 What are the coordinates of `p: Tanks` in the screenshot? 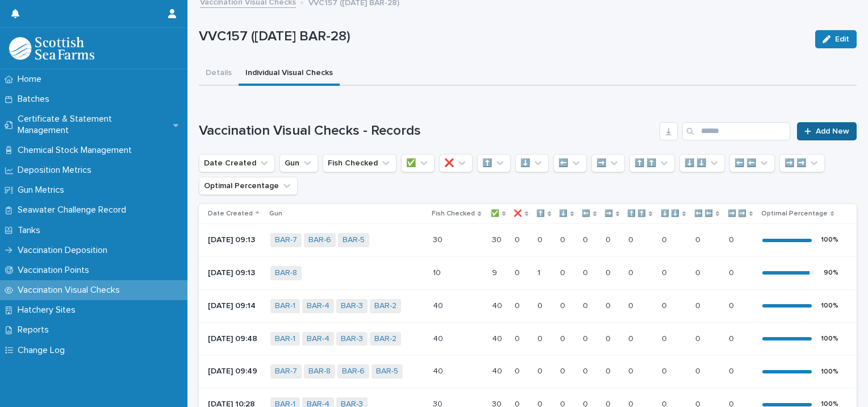 It's located at (31, 230).